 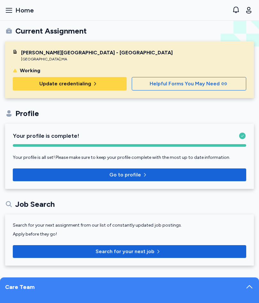 What do you see at coordinates (125, 252) in the screenshot?
I see `span: Search for your next job` at bounding box center [125, 252].